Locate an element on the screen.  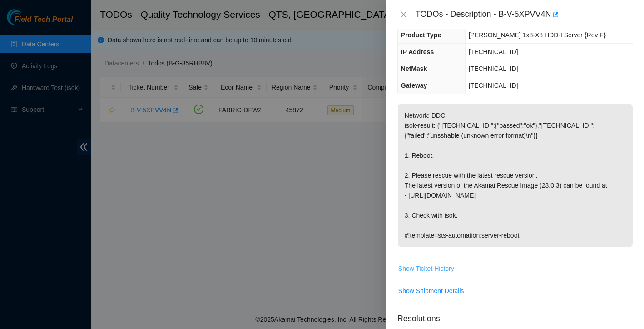
span: Gateway is located at coordinates (414, 86).